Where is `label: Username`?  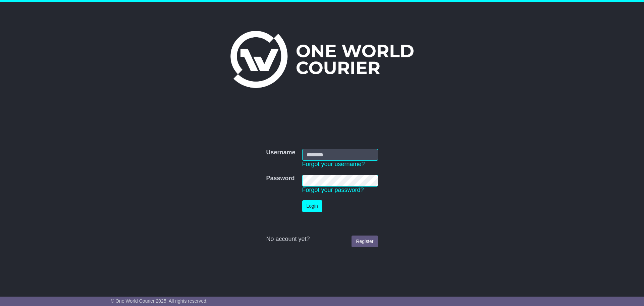 label: Username is located at coordinates (280, 153).